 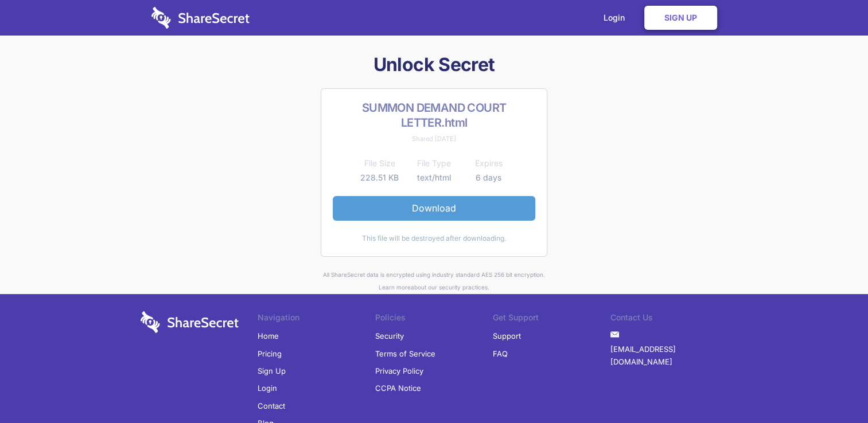 What do you see at coordinates (434, 65) in the screenshot?
I see `h1: Unlock Secret` at bounding box center [434, 65].